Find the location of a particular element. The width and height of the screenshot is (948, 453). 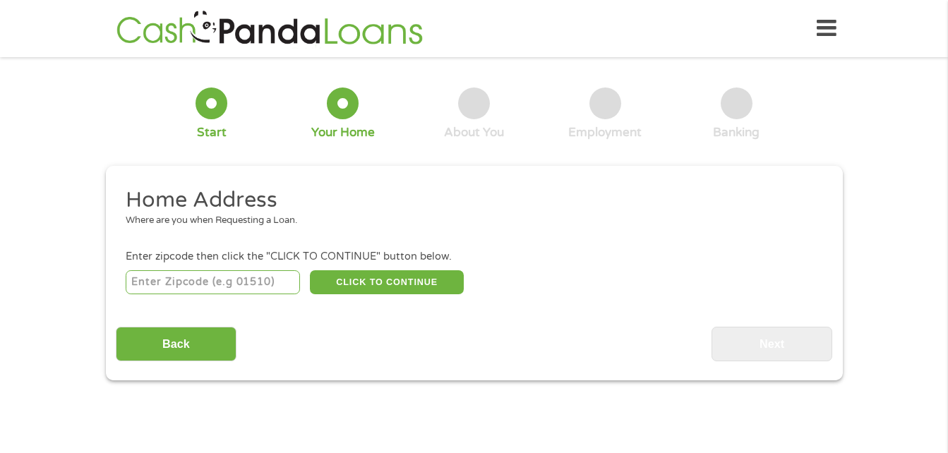

img: GetLoanNow Logo is located at coordinates (270, 28).